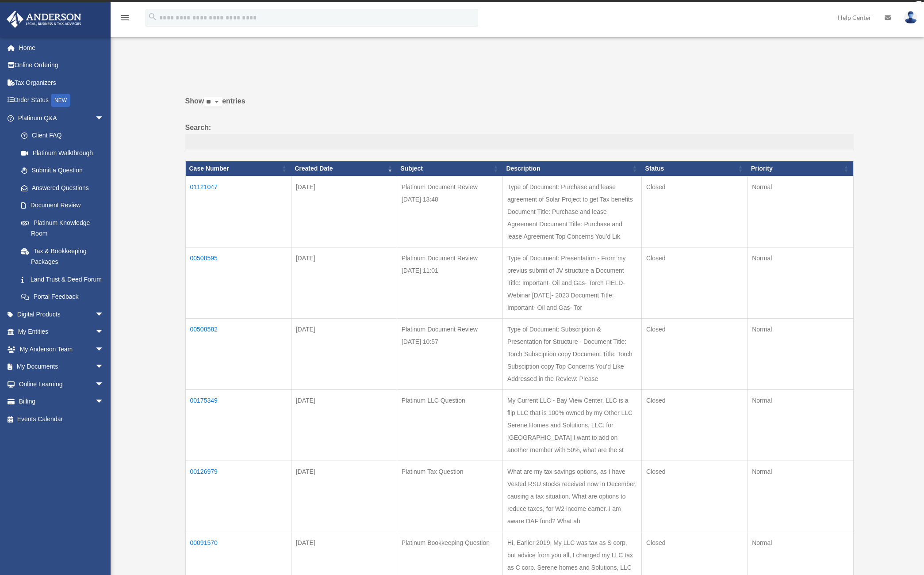  I want to click on td: Platinum LLC Question, so click(449, 425).